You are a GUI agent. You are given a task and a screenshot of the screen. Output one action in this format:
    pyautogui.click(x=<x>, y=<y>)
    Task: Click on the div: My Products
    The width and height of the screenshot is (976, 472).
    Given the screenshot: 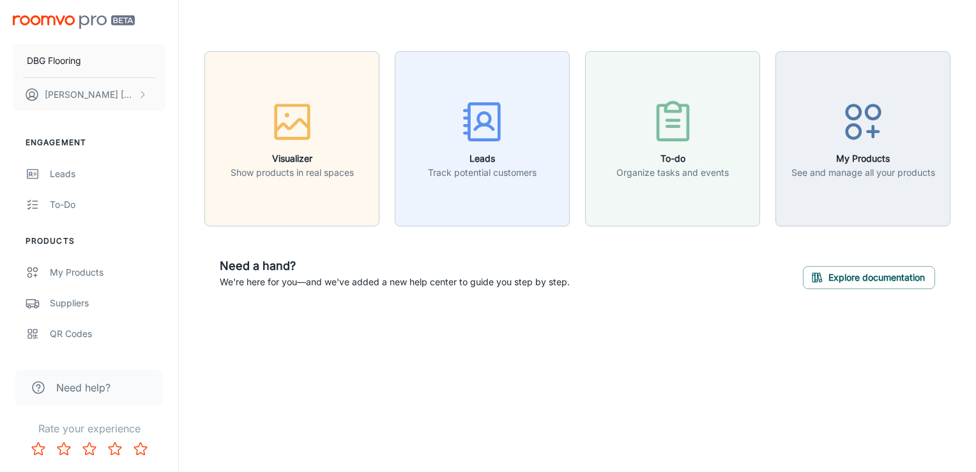 What is the action you would take?
    pyautogui.click(x=107, y=272)
    